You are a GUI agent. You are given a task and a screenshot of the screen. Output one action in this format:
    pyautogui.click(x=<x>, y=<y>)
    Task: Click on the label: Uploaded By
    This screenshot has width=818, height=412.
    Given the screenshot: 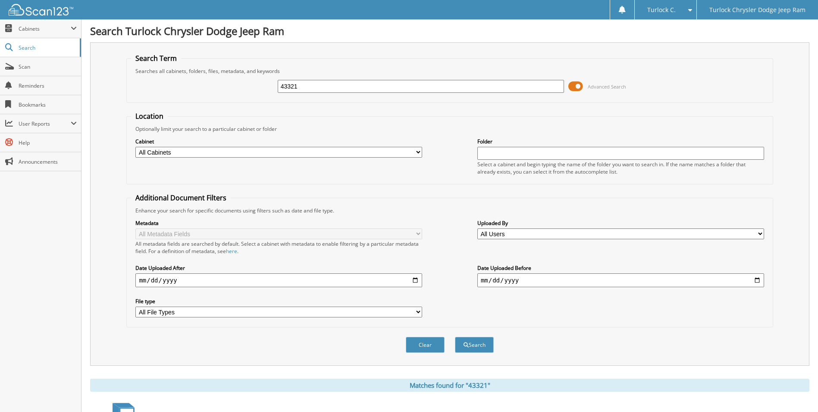 What is the action you would take?
    pyautogui.click(x=621, y=223)
    